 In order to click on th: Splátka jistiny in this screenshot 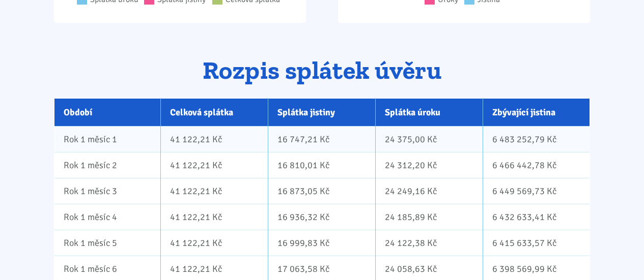, I will do `click(321, 112)`.